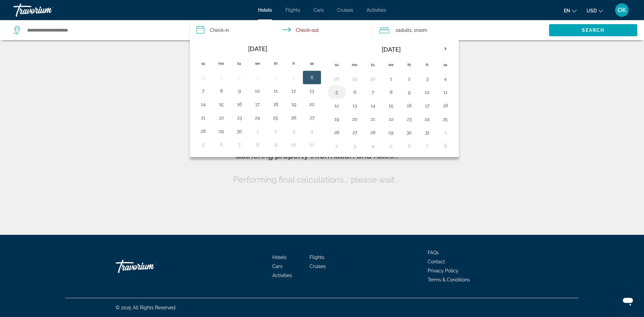 The height and width of the screenshot is (317, 644). Describe the element at coordinates (281, 30) in the screenshot. I see `button: Check in and out dates` at that location.